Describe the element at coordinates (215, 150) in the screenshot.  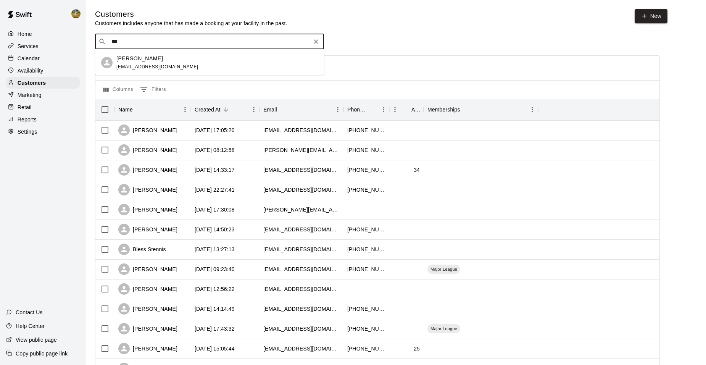
I see `div: 2025-09-16 08:12:58` at that location.